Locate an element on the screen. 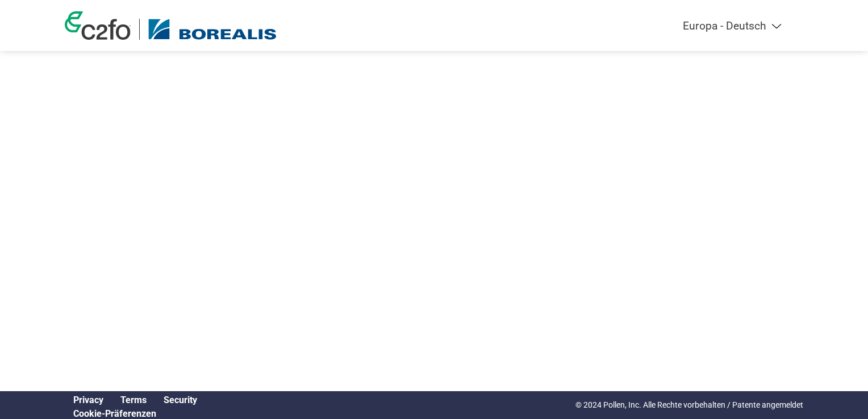 The height and width of the screenshot is (419, 868). p: © 2024 Pollen, Inc. Alle Rechte vorbehalten / Patente angemeldet is located at coordinates (689, 404).